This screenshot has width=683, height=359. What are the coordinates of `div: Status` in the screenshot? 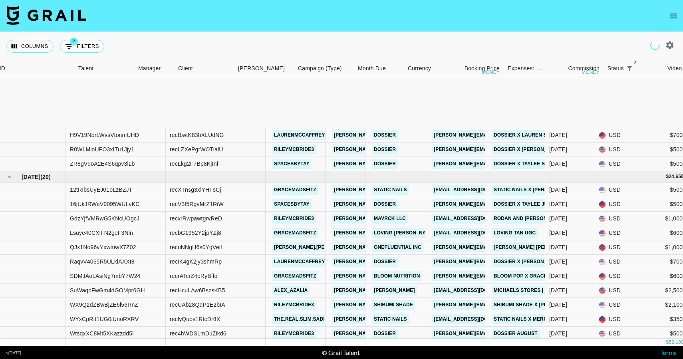 It's located at (634, 68).